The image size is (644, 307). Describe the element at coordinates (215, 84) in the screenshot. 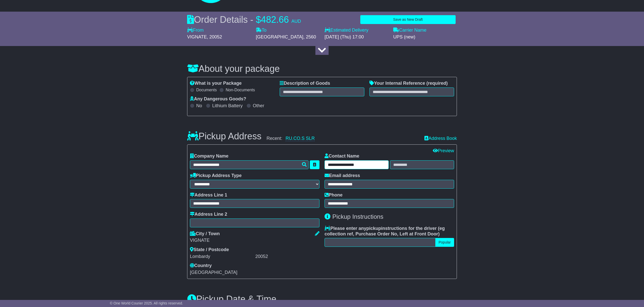

I see `label: What is your Package` at that location.